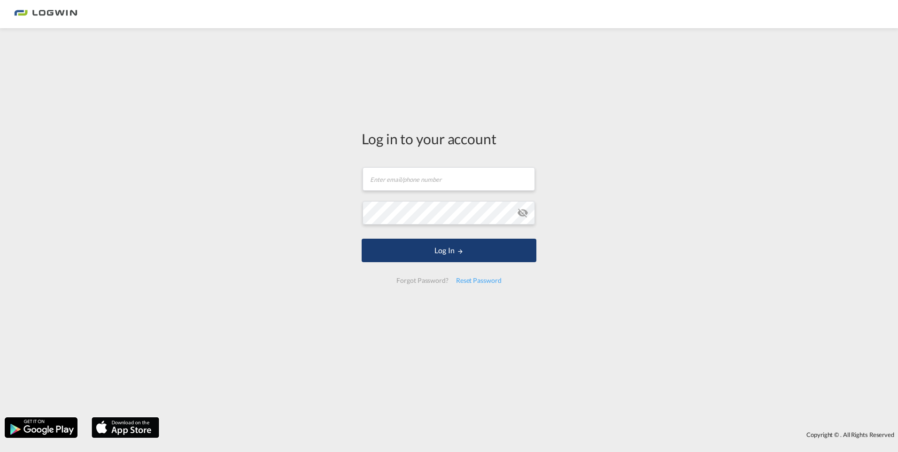  Describe the element at coordinates (422, 281) in the screenshot. I see `div: Forgot Password?` at that location.